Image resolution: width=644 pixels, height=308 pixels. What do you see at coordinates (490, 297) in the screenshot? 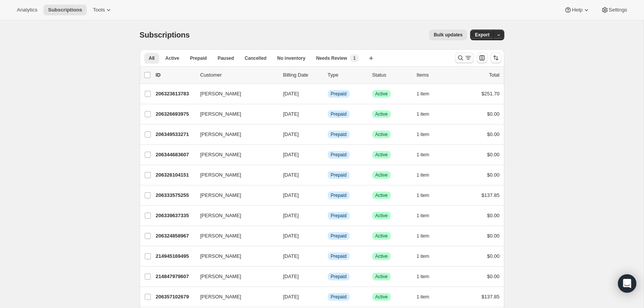
I see `span: $137.85` at bounding box center [490, 297].